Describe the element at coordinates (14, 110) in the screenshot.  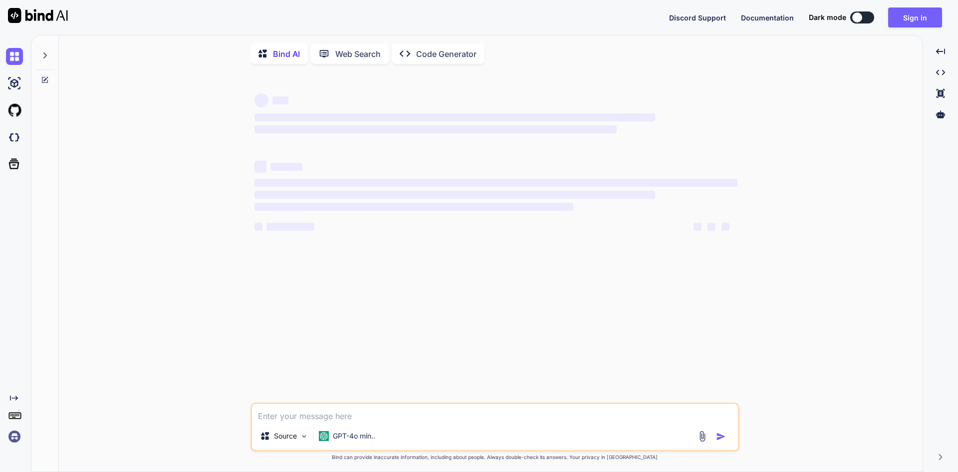
I see `img: githubLight` at that location.